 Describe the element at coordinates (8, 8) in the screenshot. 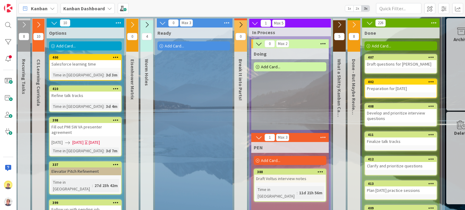

I see `img: Visit kanbanzone.com` at that location.